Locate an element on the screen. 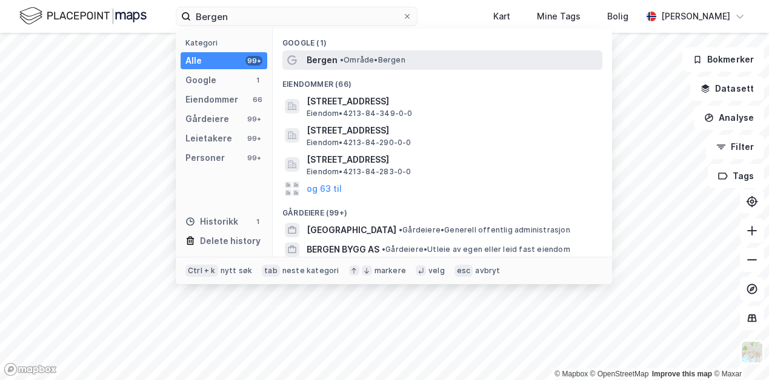 Image resolution: width=769 pixels, height=380 pixels. div: 66 is located at coordinates (258, 99).